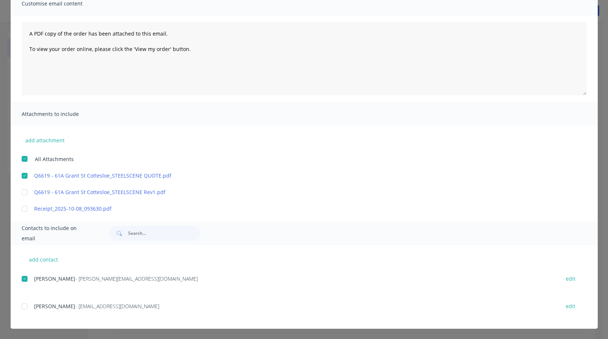 The width and height of the screenshot is (608, 339). Describe the element at coordinates (62, 114) in the screenshot. I see `span: Attachments to include` at that location.